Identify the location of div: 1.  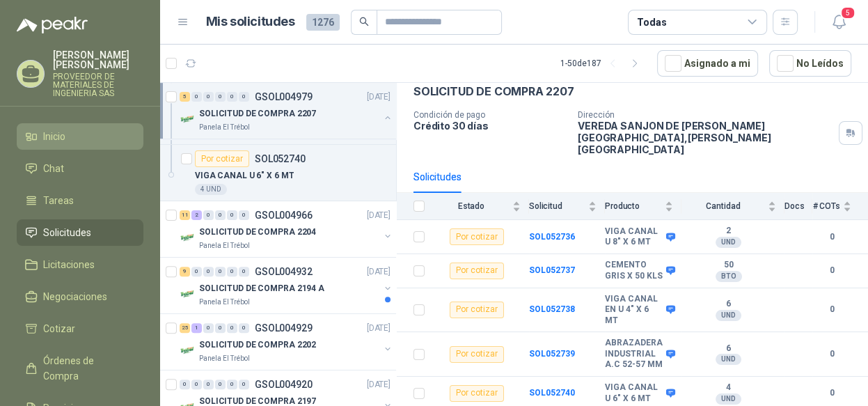
(196, 328).